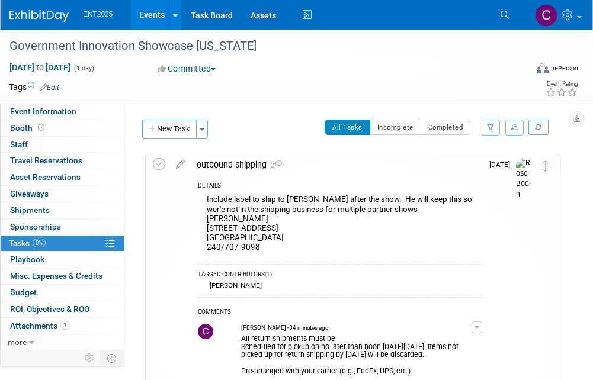  I want to click on i: Move task, so click(546, 166).